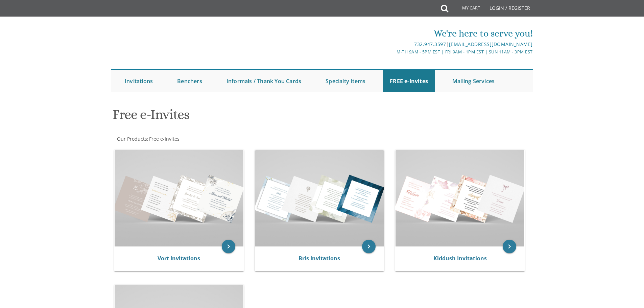 This screenshot has width=644, height=308. What do you see at coordinates (138, 81) in the screenshot?
I see `a: Invitations` at bounding box center [138, 81].